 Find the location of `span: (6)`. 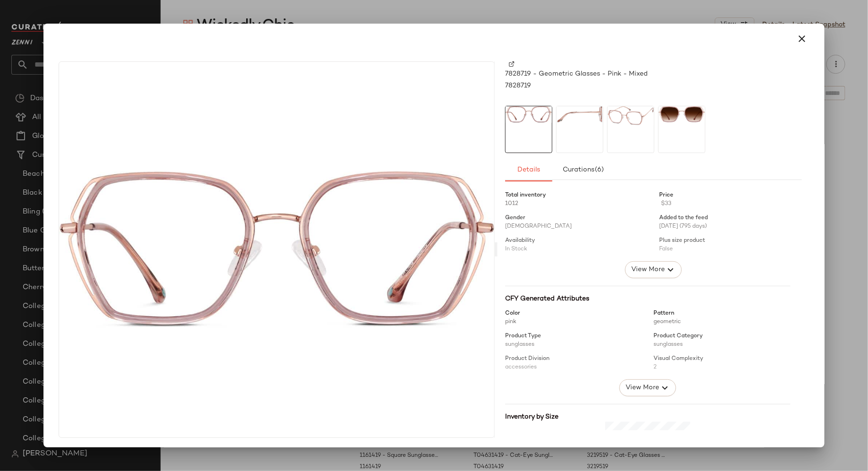

span: (6) is located at coordinates (599, 170).